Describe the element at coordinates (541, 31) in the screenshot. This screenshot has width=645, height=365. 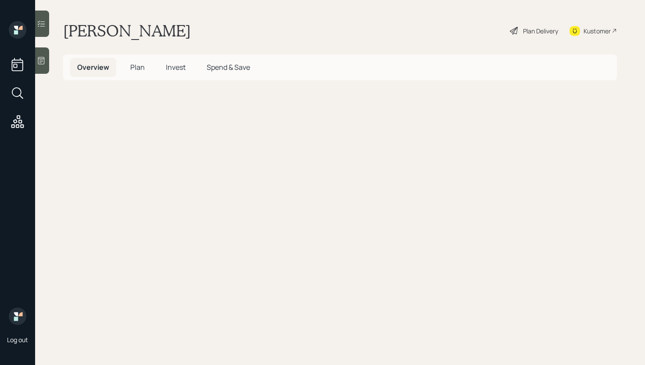
I see `div: Plan Delivery` at that location.